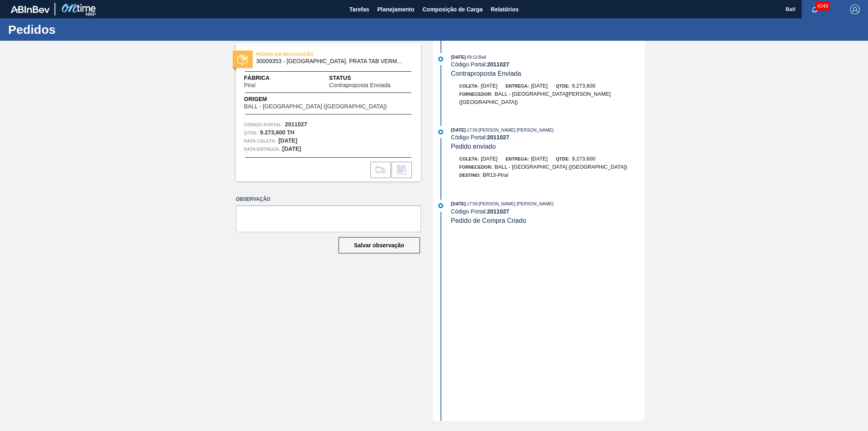 The height and width of the screenshot is (431, 868). I want to click on div: Ir para Composição de Carga, so click(381, 170).